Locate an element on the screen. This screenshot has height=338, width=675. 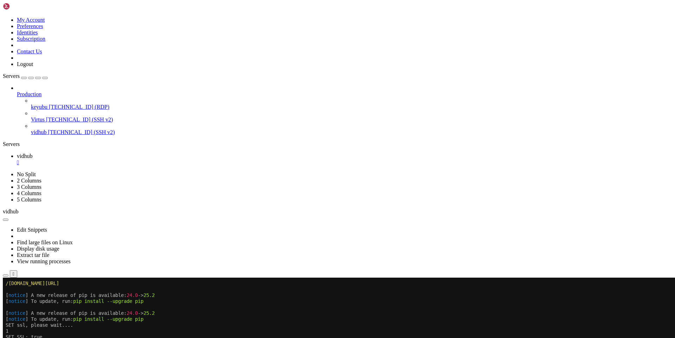
div: (18, 47) is located at coordinates (58, 286).